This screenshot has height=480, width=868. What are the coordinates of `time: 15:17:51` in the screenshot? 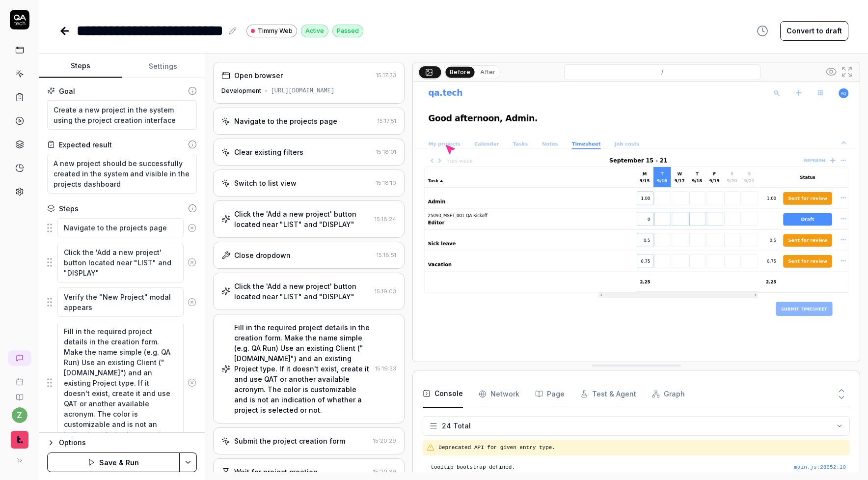 It's located at (387, 121).